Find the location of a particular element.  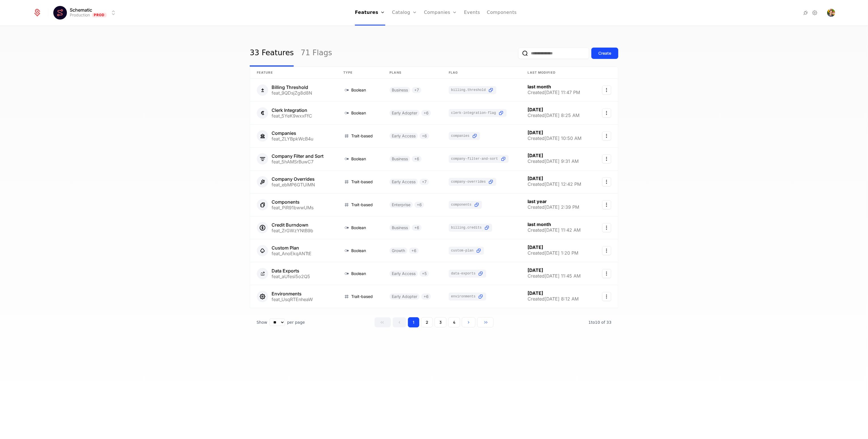

button: Go to page 4 is located at coordinates (454, 322).